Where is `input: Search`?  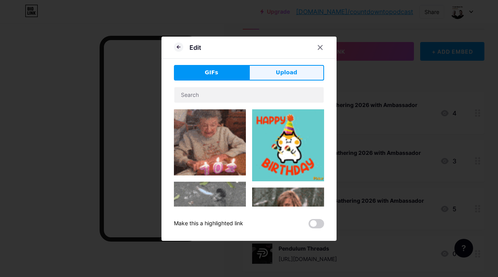
input: Search is located at coordinates (249, 95).